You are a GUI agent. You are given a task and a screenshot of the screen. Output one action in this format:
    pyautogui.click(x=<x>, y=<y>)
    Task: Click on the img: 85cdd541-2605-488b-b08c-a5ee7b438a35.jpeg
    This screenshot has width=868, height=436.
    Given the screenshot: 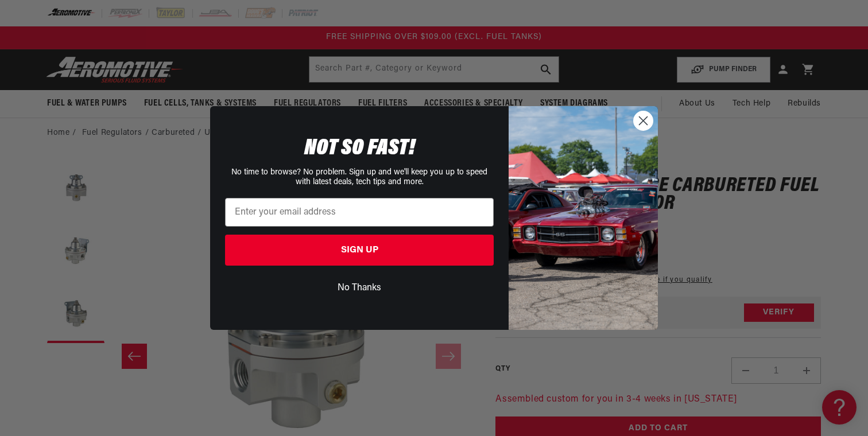 What is the action you would take?
    pyautogui.click(x=583, y=218)
    